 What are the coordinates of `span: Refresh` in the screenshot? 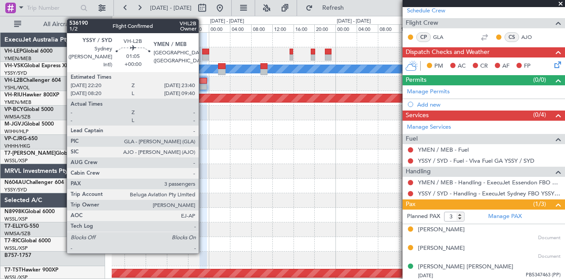 It's located at (334, 8).